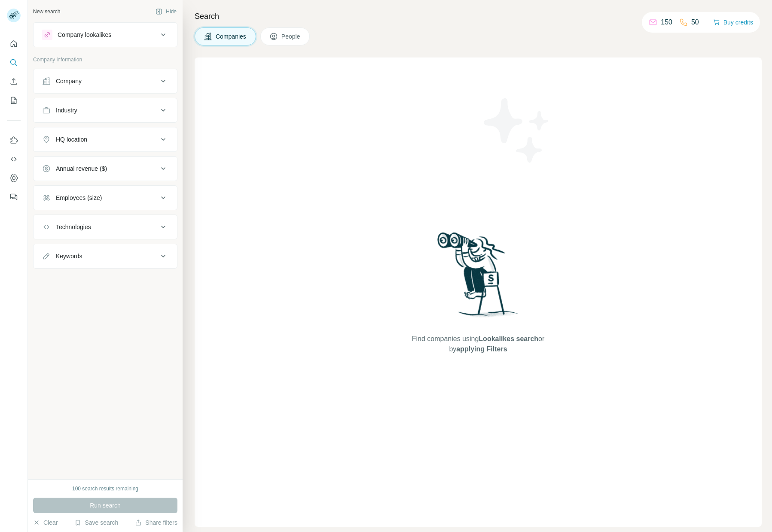 The width and height of the screenshot is (772, 532). Describe the element at coordinates (13, 63) in the screenshot. I see `button: Search` at that location.